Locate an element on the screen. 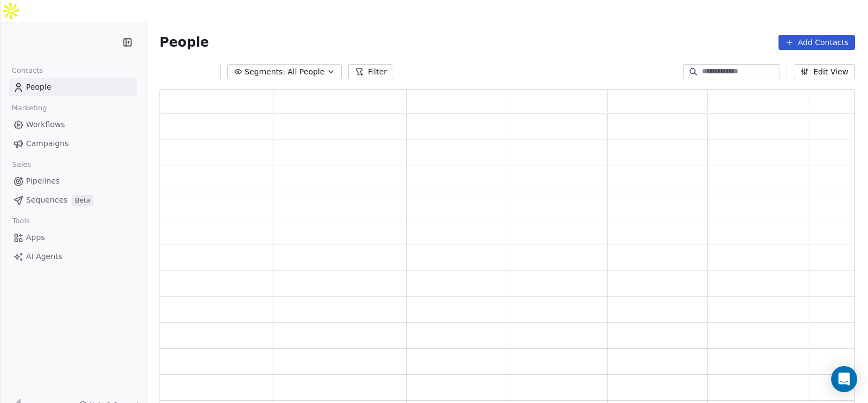 This screenshot has width=868, height=403. a: People is located at coordinates (73, 87).